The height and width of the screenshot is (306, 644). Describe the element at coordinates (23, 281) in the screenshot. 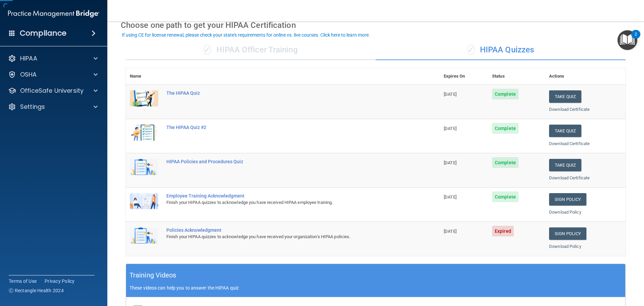

I see `a: Terms of Use` at that location.